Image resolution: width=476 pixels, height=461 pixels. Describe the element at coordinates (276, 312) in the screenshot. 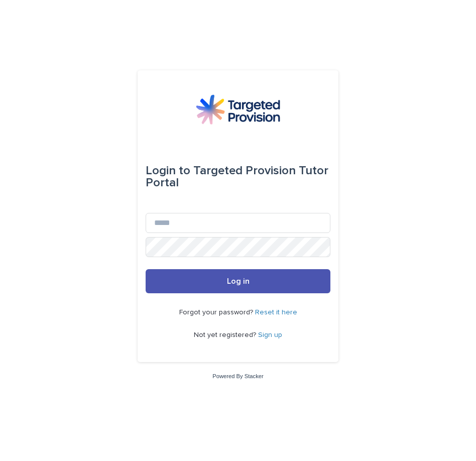

I see `a: Reset it here` at that location.